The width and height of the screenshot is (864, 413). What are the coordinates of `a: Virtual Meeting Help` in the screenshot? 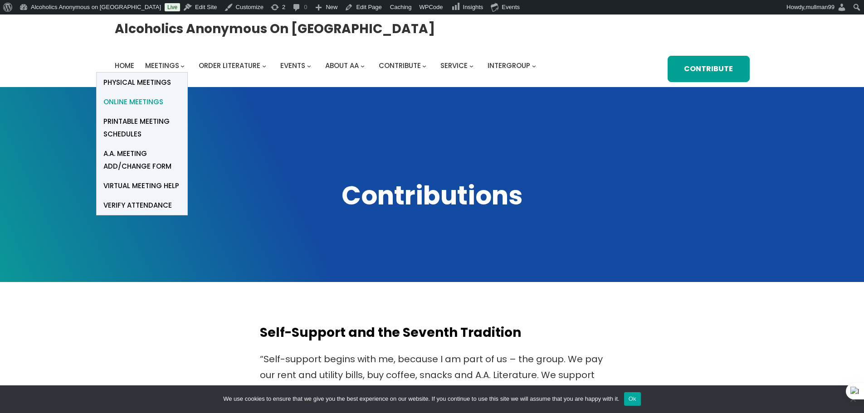 It's located at (142, 185).